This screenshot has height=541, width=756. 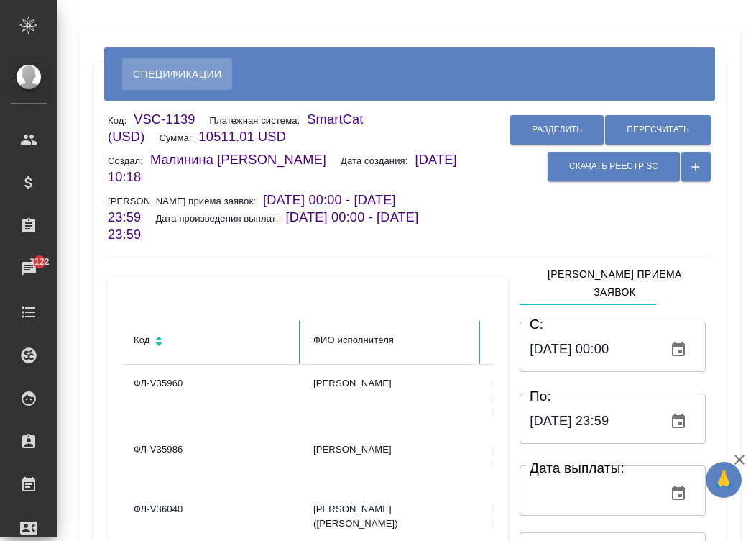 What do you see at coordinates (614, 166) in the screenshot?
I see `span: Скачать реестр SC` at bounding box center [614, 166].